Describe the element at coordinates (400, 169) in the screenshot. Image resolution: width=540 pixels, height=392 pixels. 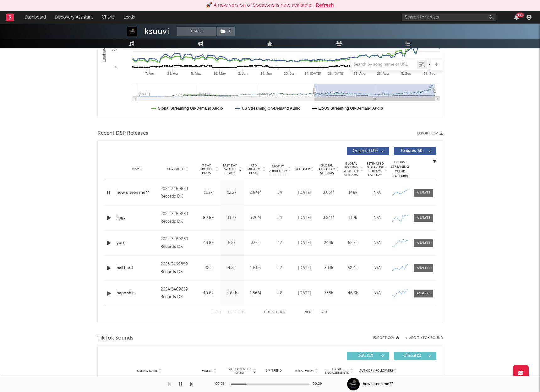
I see `div: Global Streaming Trend (Last 60D)` at that location.